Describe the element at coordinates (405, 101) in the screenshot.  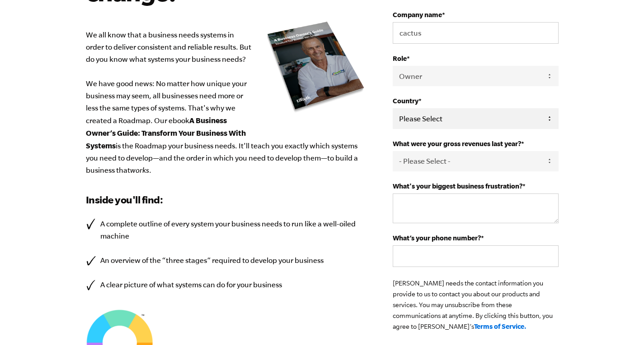
I see `span: Country` at that location.